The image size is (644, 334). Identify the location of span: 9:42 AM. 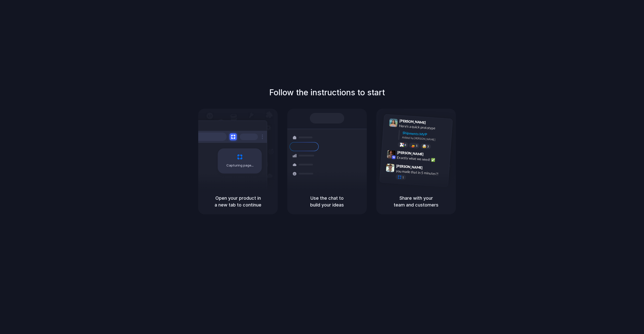
(430, 155).